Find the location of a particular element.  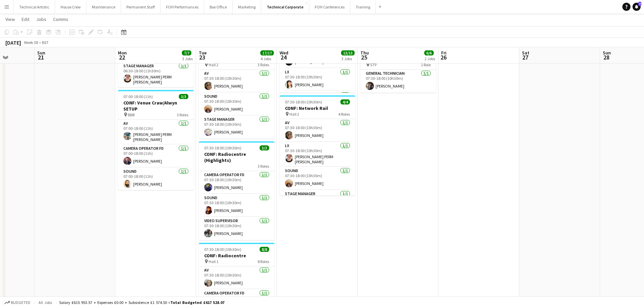

button: Budgeted is located at coordinates (17, 302).